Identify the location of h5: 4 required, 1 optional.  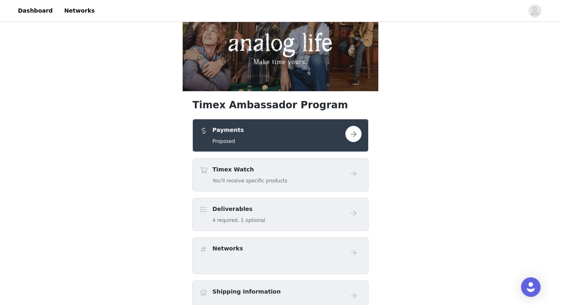
(239, 221).